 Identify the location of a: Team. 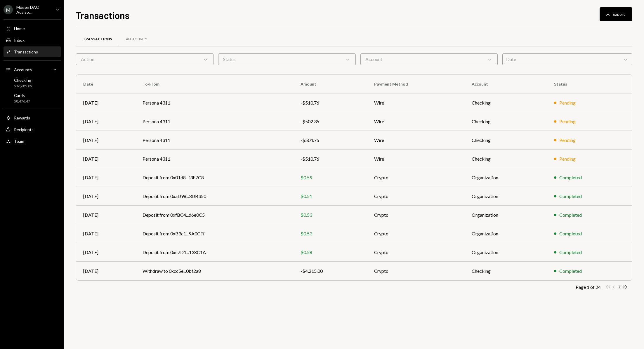
(32, 141).